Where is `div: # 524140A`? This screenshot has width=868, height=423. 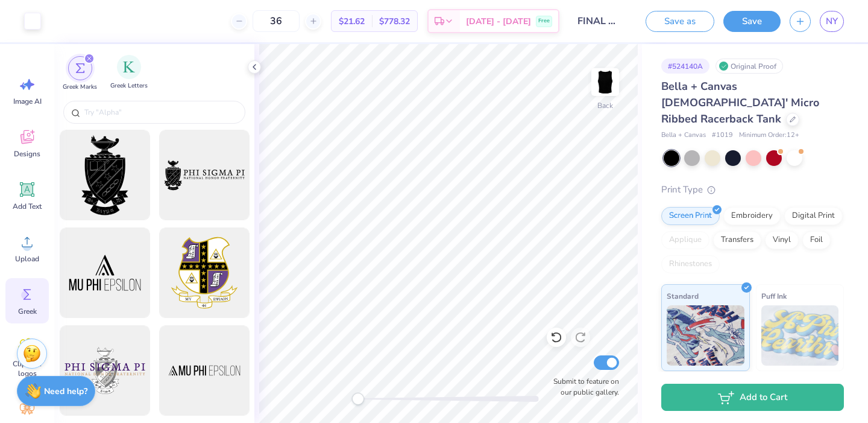
div: # 524140A is located at coordinates (685, 66).